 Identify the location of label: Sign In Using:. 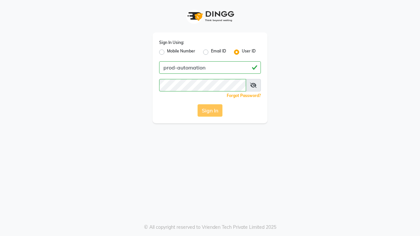
(172, 43).